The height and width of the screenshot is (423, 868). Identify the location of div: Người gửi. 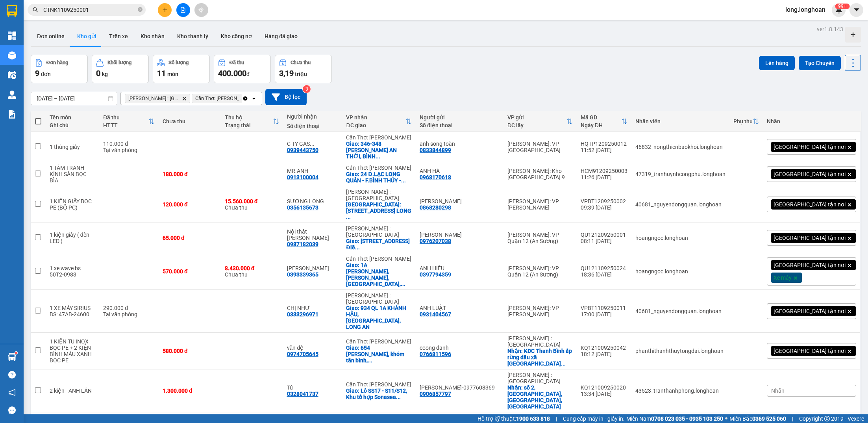
(459, 117).